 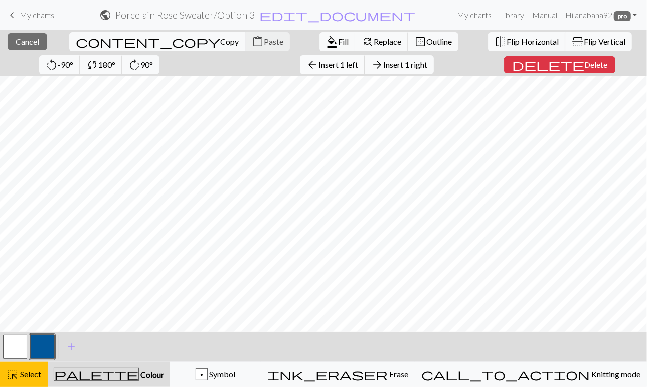 I want to click on span: Copy, so click(x=229, y=41).